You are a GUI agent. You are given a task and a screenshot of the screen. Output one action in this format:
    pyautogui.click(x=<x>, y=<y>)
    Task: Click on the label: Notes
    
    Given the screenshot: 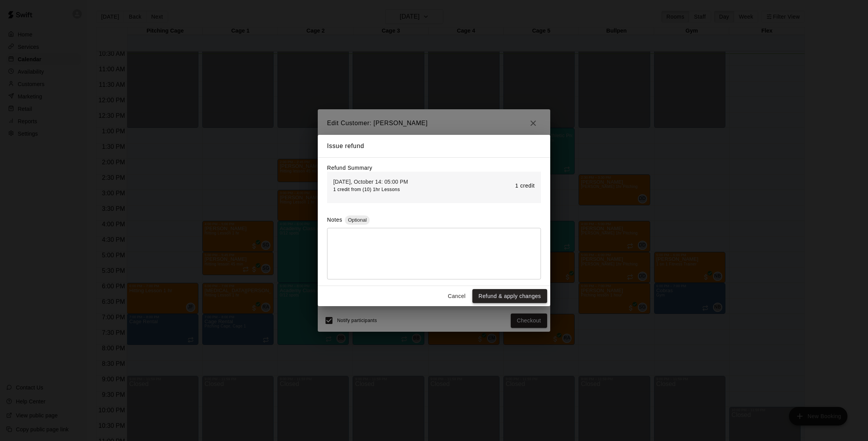 What is the action you would take?
    pyautogui.click(x=334, y=220)
    